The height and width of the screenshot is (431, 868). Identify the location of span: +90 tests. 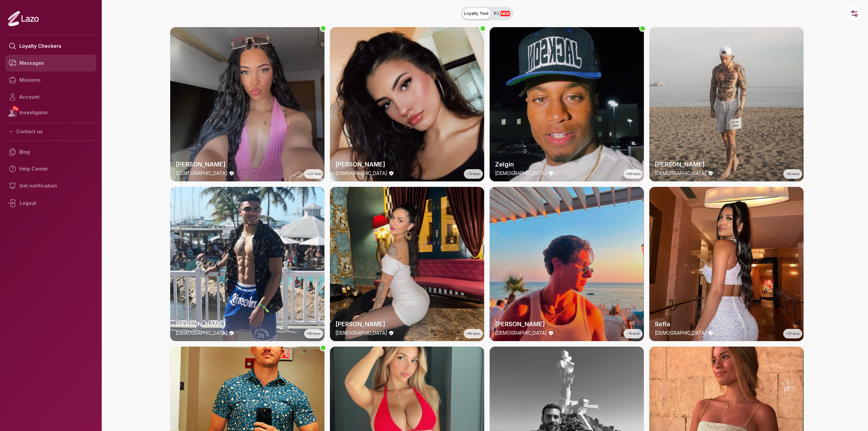
(473, 334).